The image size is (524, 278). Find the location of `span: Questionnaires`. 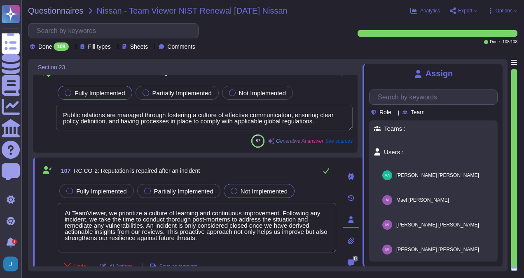

span: Questionnaires is located at coordinates (56, 11).